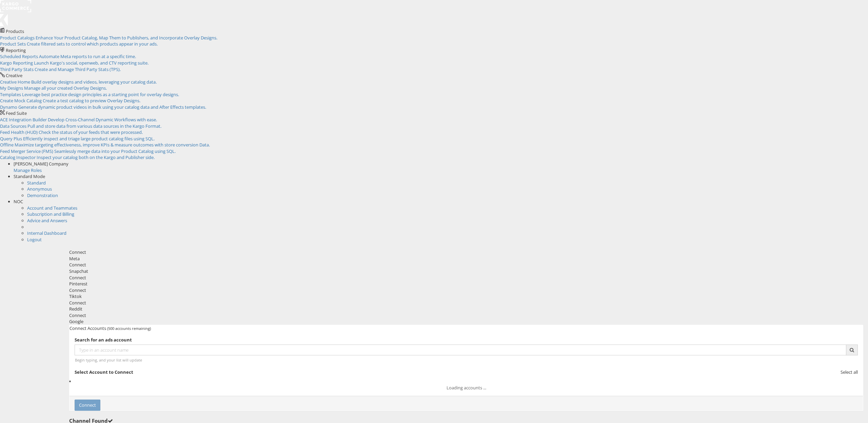  Describe the element at coordinates (467, 321) in the screenshot. I see `div: Google` at that location.